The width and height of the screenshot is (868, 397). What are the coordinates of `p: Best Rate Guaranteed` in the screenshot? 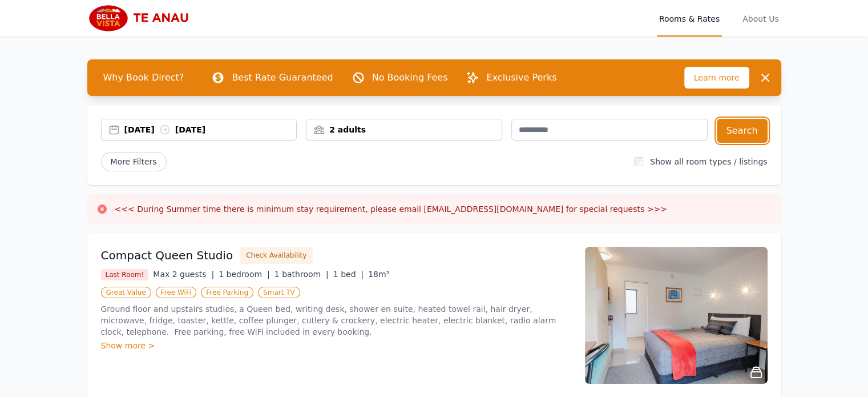 It's located at (282, 78).